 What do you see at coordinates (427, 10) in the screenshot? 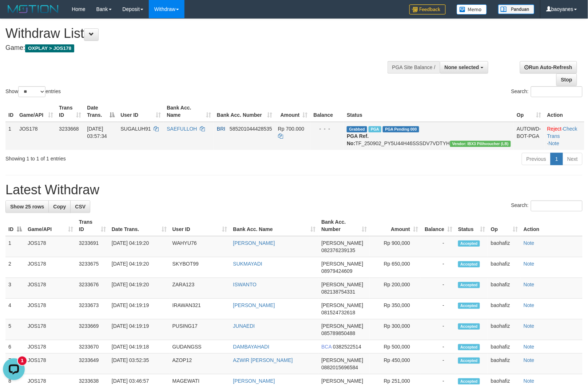
I see `img: Feedback.jpg` at bounding box center [427, 10].